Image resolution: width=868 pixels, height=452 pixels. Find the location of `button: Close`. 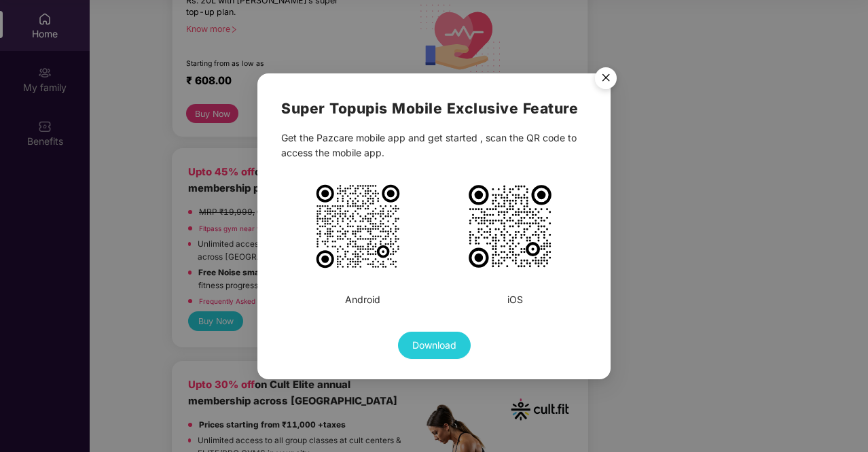

button: Close is located at coordinates (606, 79).